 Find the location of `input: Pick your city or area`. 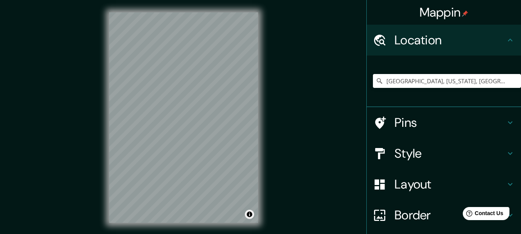

input: Pick your city or area is located at coordinates (447, 81).